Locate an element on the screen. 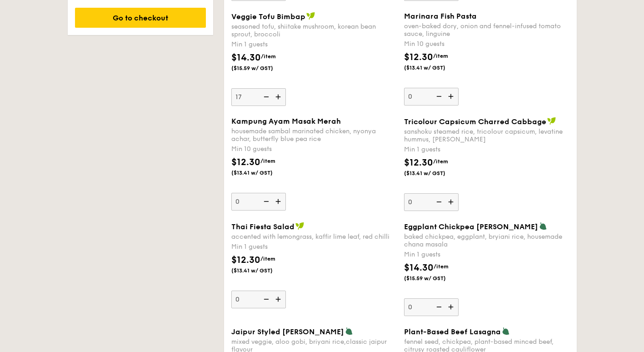 The width and height of the screenshot is (644, 352). input: Veggie Tofu Bimbapseasoned tofu, shiitake mushroom, korean bean sprout, broccoliMin 1 guests$14.3... is located at coordinates (258, 97).